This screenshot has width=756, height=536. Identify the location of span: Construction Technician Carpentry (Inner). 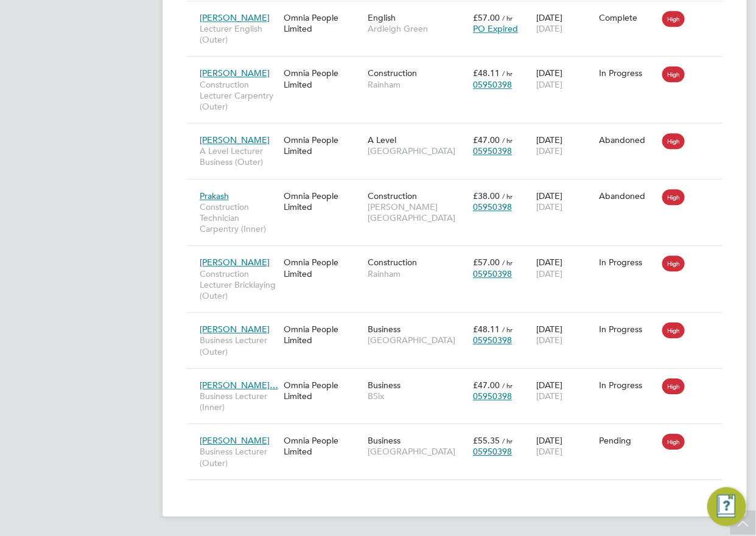
(238, 218).